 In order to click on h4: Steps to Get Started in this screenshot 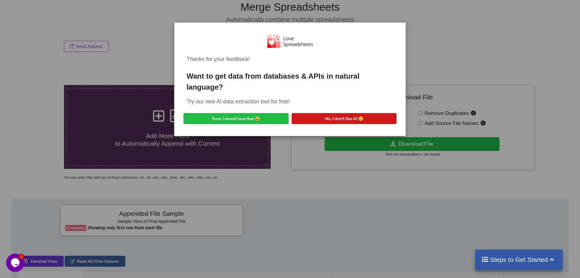, I will do `click(519, 259)`.